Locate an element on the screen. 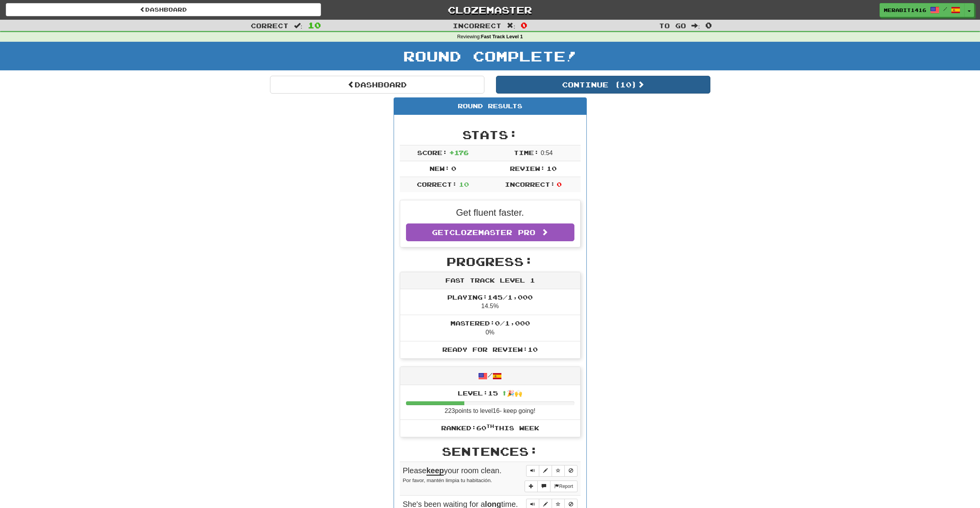 The height and width of the screenshot is (508, 980). span: Review: is located at coordinates (527, 168).